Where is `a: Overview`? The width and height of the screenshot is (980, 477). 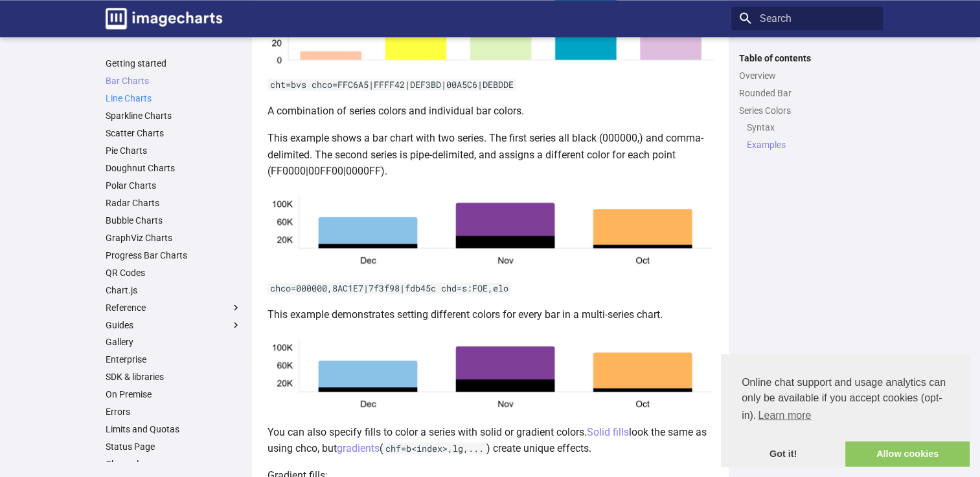 a: Overview is located at coordinates (806, 75).